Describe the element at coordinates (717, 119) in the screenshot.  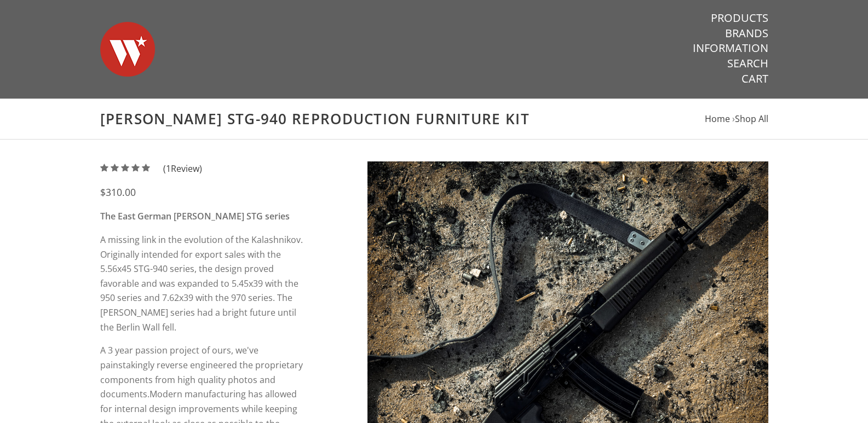
I see `a: Home` at that location.